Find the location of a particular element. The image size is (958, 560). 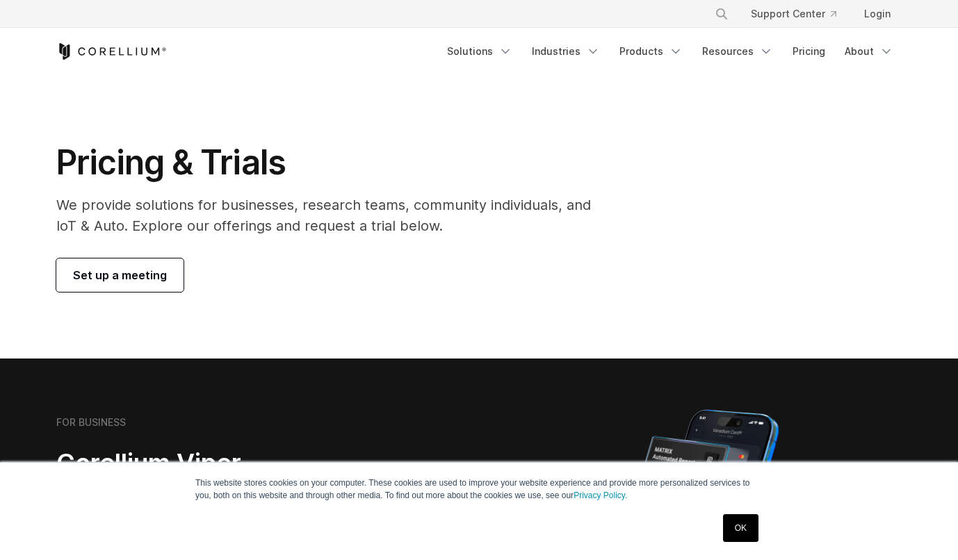

a: Corellium Home is located at coordinates (111, 51).